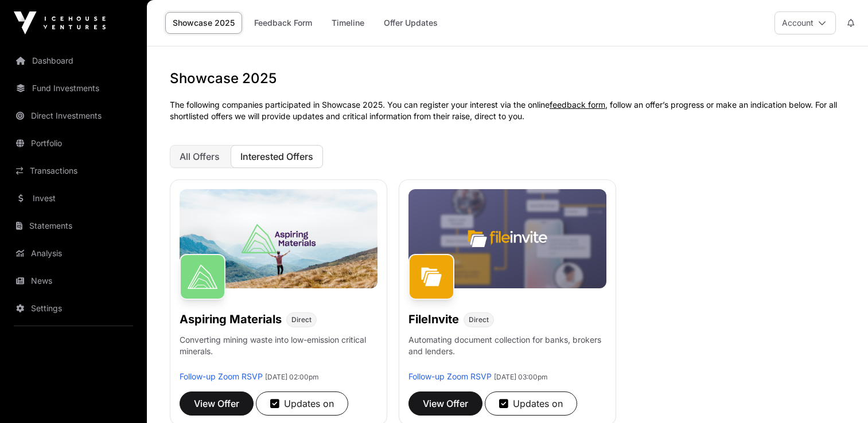 This screenshot has height=423, width=868. Describe the element at coordinates (278, 353) in the screenshot. I see `p: Converting mining waste into low-emission critical minerals.` at that location.